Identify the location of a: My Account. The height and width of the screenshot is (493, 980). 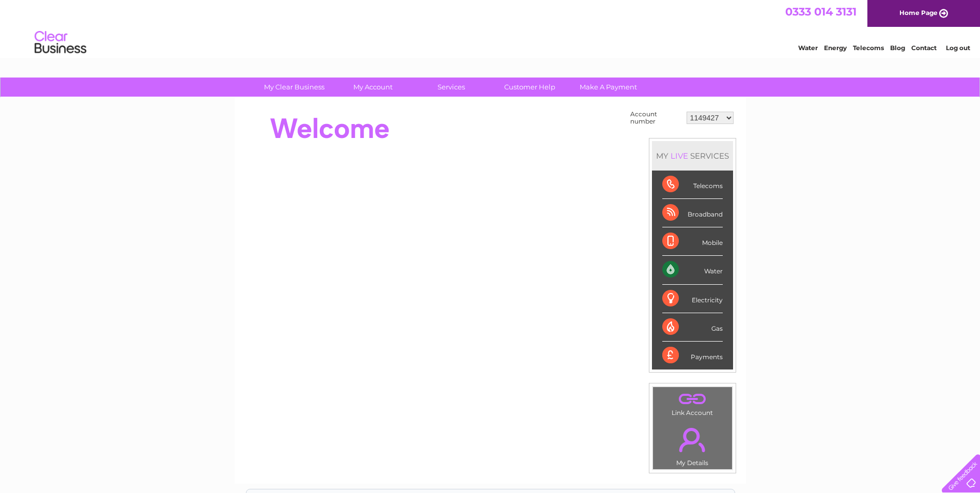
(372, 87).